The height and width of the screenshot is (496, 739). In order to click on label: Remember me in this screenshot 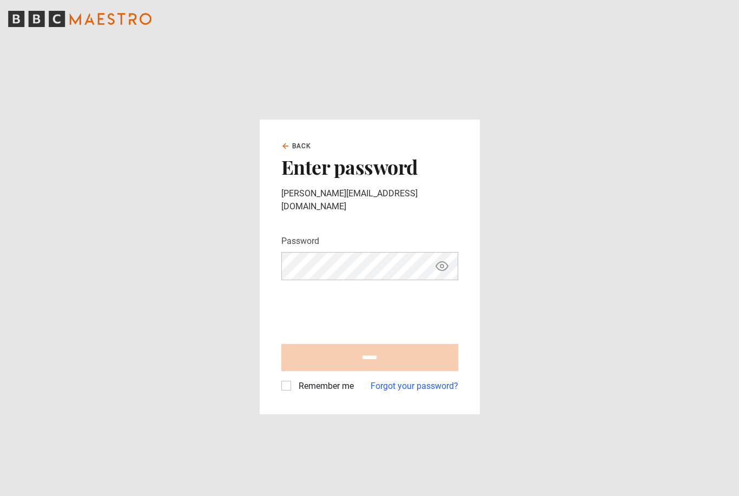, I will do `click(324, 386)`.